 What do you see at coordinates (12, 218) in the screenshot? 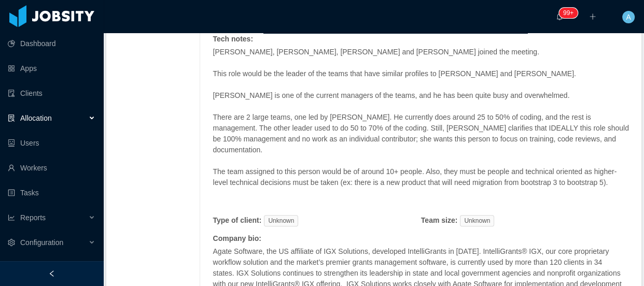
I see `i: icon: line-chart` at bounding box center [12, 218].